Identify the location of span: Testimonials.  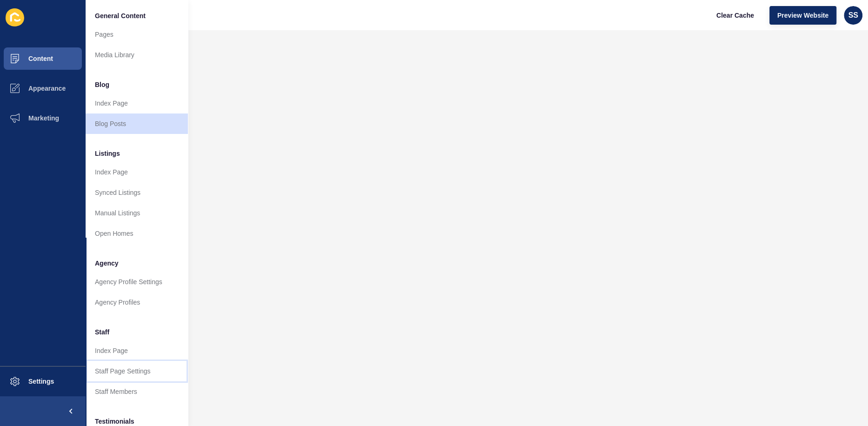
(114, 422).